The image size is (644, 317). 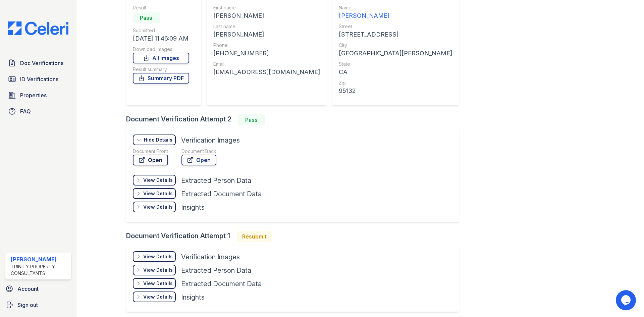 What do you see at coordinates (38, 63) in the screenshot?
I see `a: Doc Verifications` at bounding box center [38, 63].